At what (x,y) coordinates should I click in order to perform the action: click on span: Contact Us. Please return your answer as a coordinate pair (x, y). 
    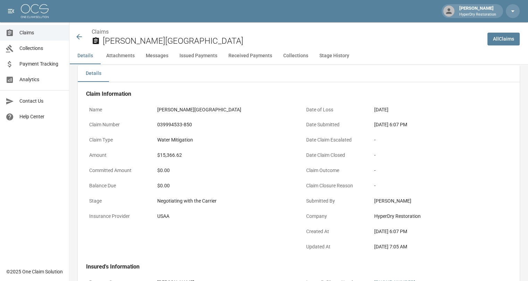
    Looking at the image, I should click on (41, 101).